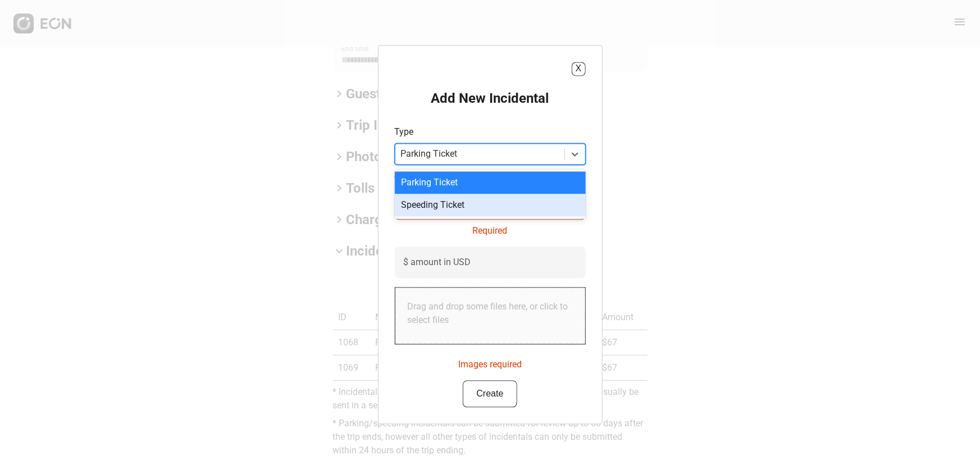  Describe the element at coordinates (490, 362) in the screenshot. I see `div: Images required` at that location.